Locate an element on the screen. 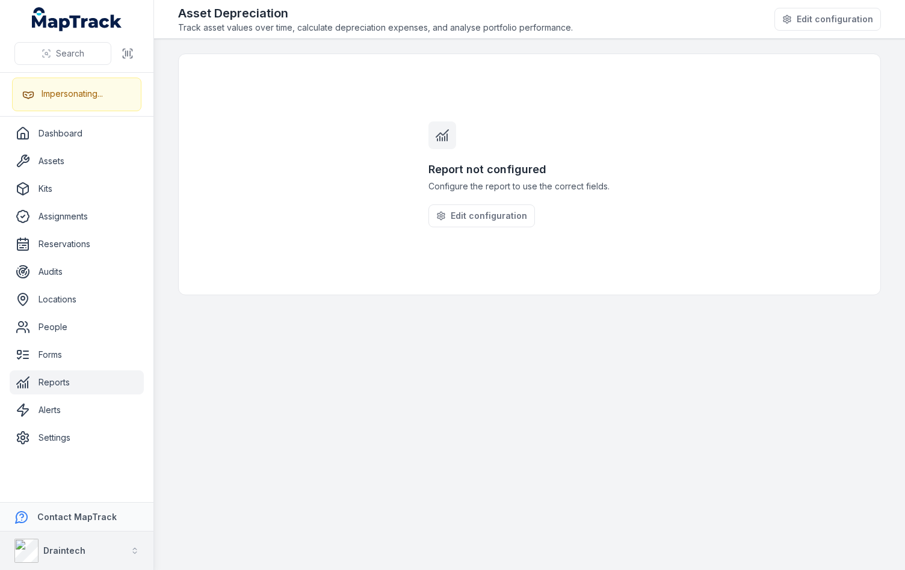 The height and width of the screenshot is (570, 905). button: Search is located at coordinates (63, 54).